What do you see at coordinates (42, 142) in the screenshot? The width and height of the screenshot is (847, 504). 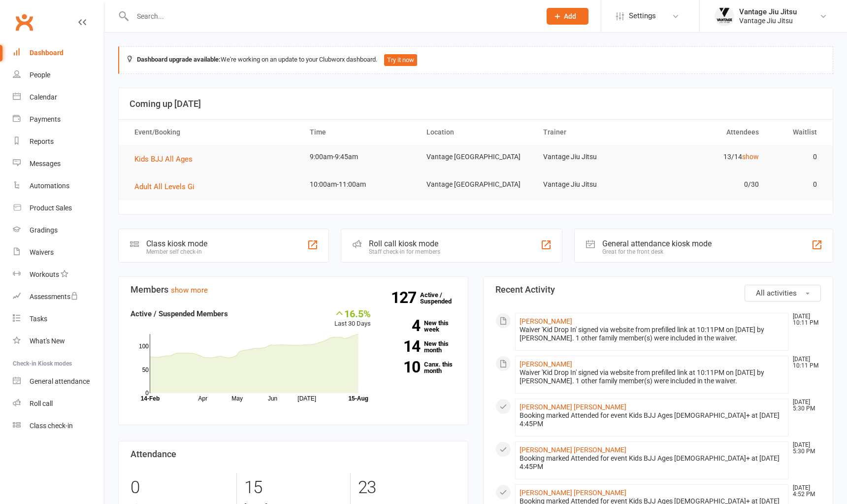 I see `div: Reports` at bounding box center [42, 142].